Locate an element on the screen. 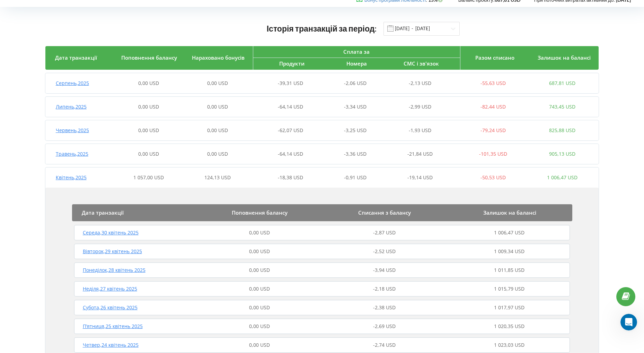  span: 1 017,97 USD is located at coordinates (509, 307).